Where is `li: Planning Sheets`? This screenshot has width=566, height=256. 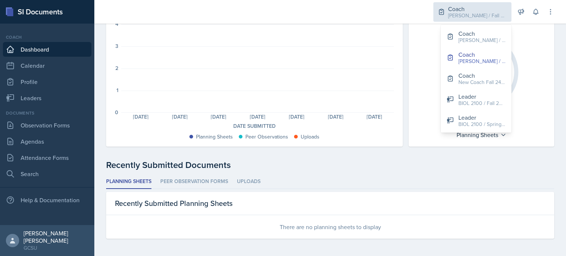 li: Planning Sheets is located at coordinates (129, 182).